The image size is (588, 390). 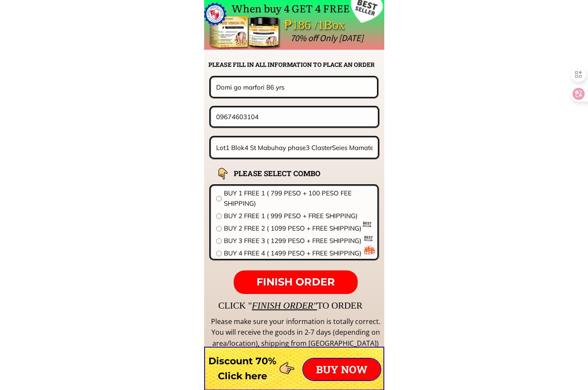 What do you see at coordinates (296, 65) in the screenshot?
I see `h2: PLEASE FILL IN ALL INFORMATION TO PLACE AN ORDER` at bounding box center [296, 65].